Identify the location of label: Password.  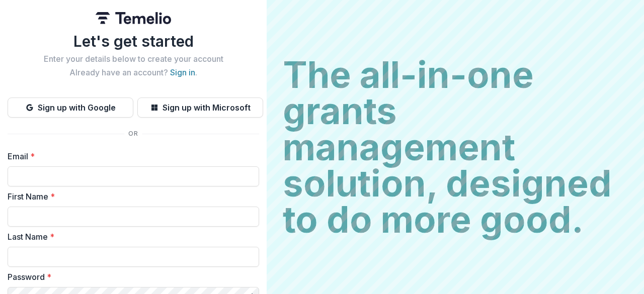
(130, 277).